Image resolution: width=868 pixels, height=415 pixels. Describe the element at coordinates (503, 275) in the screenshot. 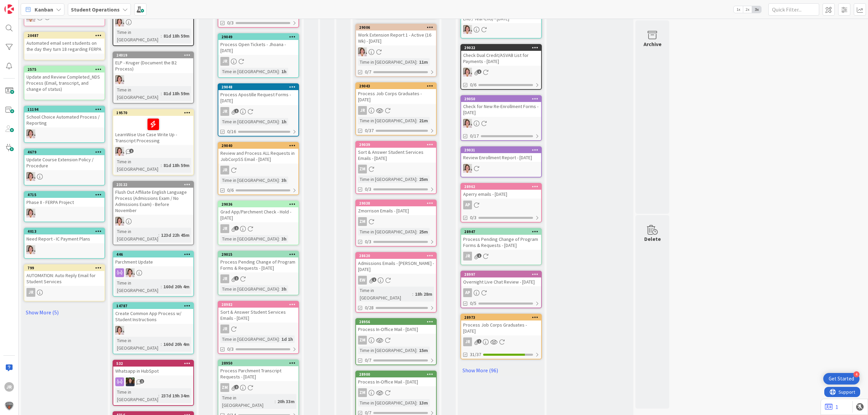

I see `div: 28997` at that location.